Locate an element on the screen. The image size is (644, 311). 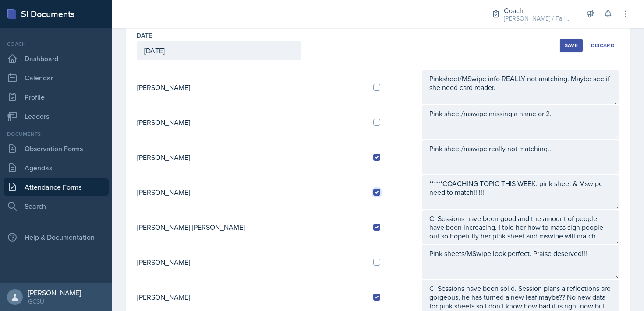
div: GCSU is located at coordinates (54, 302).